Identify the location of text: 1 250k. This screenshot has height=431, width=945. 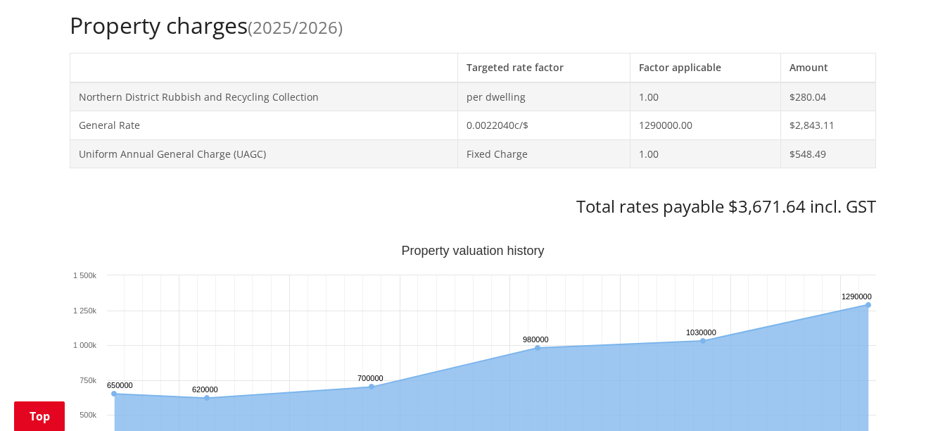
(84, 310).